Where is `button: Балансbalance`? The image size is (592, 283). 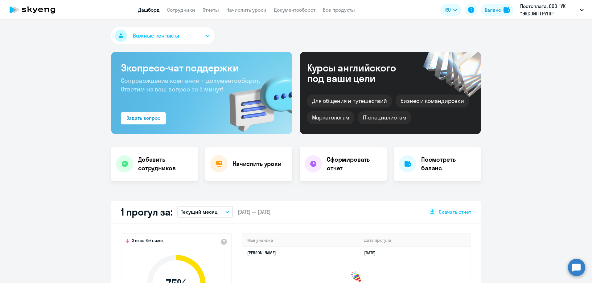
button: Балансbalance is located at coordinates (497, 10).